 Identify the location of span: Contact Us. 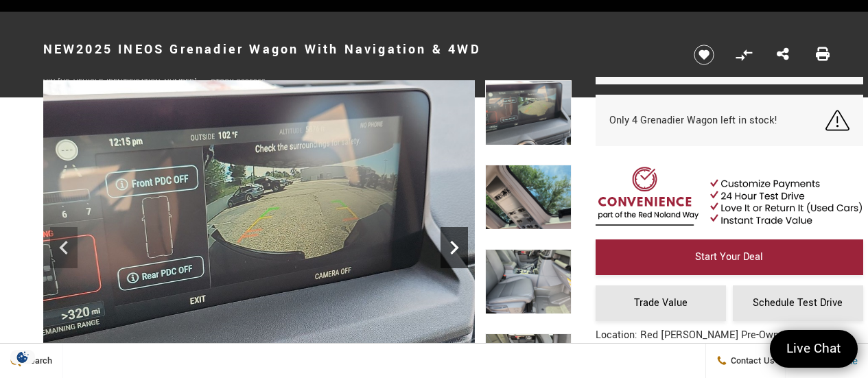
(751, 361).